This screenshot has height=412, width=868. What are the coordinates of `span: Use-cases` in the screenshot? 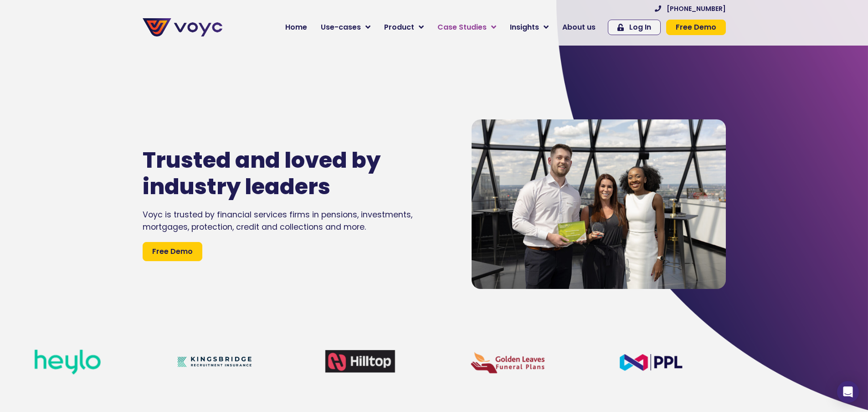 It's located at (341, 28).